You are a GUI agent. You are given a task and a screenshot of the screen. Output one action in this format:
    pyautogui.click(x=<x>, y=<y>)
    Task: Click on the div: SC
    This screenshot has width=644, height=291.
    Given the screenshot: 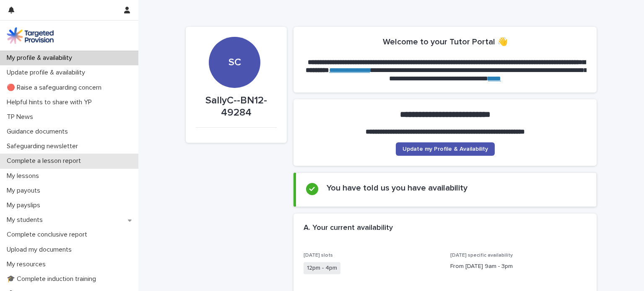 What is the action you would take?
    pyautogui.click(x=235, y=37)
    